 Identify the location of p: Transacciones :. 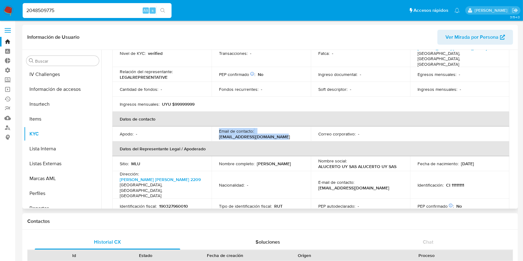
(233, 53).